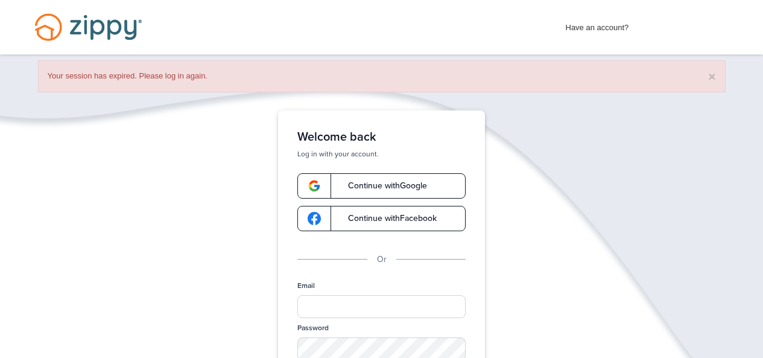 The width and height of the screenshot is (763, 358). I want to click on div: Your session has expired. Please log in again., so click(382, 76).